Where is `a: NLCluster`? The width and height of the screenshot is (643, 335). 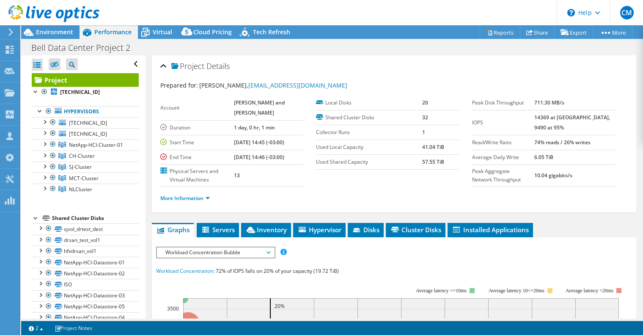 a: NLCluster is located at coordinates (85, 189).